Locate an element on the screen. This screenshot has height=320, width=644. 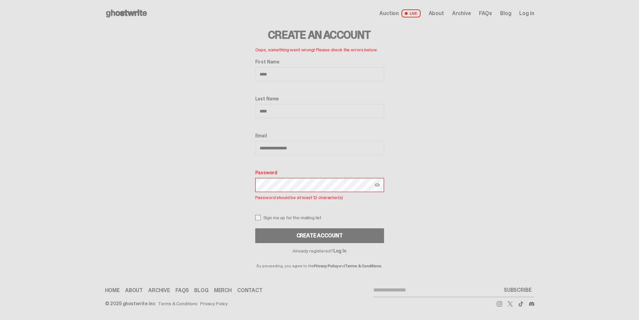
label: Sign me up for the mailing list is located at coordinates (320, 218).